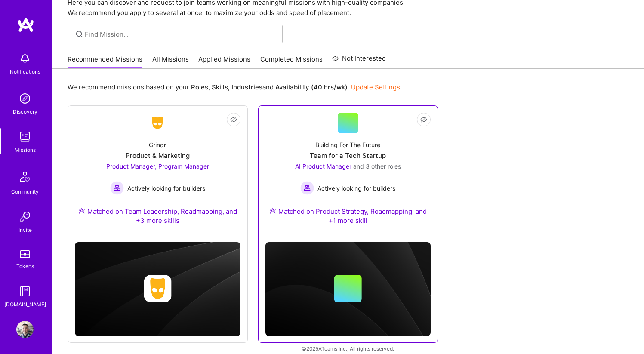 Image resolution: width=644 pixels, height=354 pixels. What do you see at coordinates (25, 266) in the screenshot?
I see `div: Tokens` at bounding box center [25, 266].